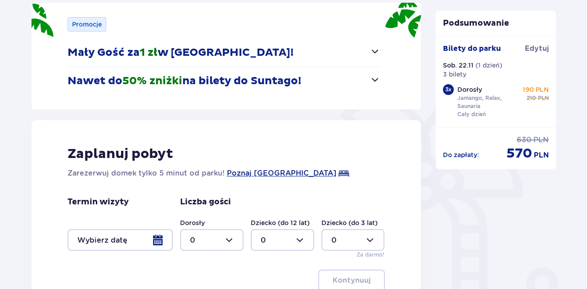  What do you see at coordinates (371, 255) in the screenshot?
I see `p: Za darmo!` at bounding box center [371, 255].